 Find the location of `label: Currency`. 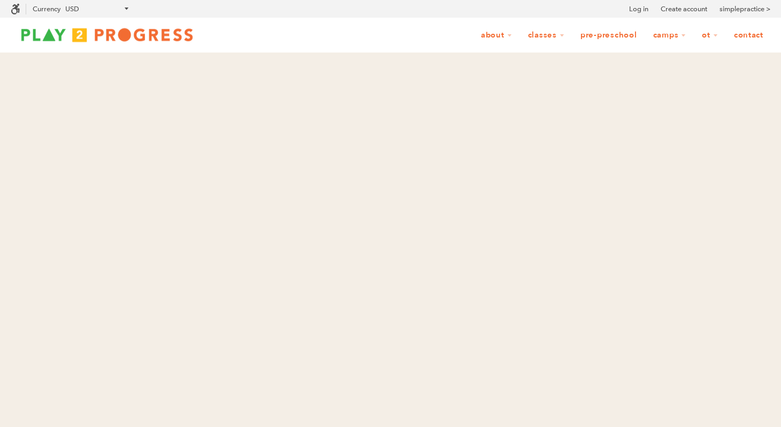

label: Currency is located at coordinates (47, 9).